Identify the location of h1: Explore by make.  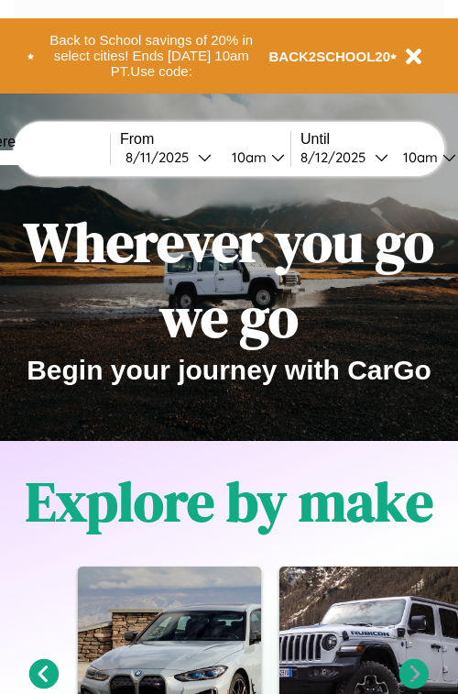
(229, 501).